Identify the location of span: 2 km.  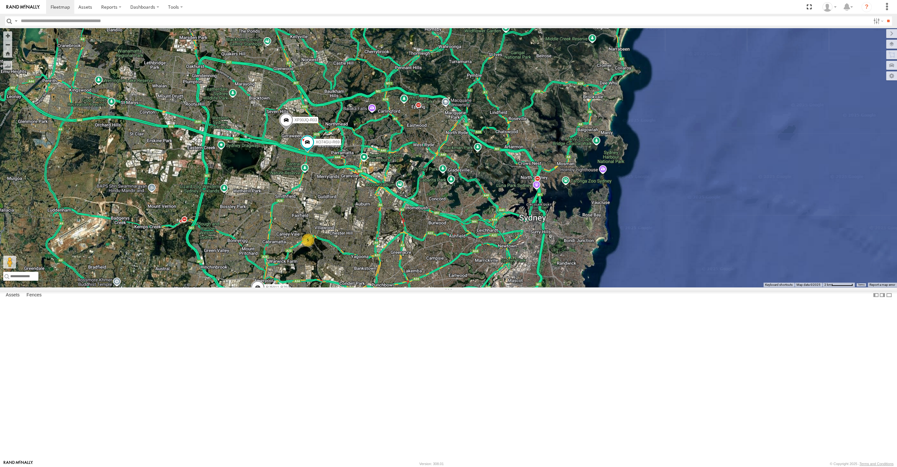
(828, 284).